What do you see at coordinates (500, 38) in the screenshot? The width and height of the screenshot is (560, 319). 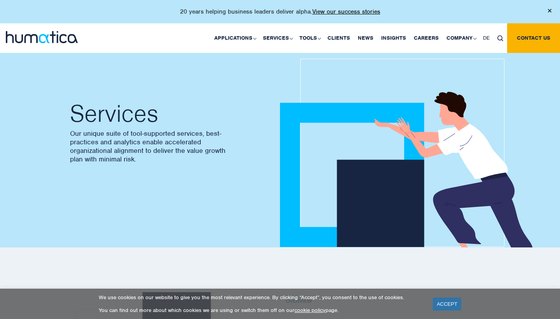 I see `img: search_icon` at bounding box center [500, 38].